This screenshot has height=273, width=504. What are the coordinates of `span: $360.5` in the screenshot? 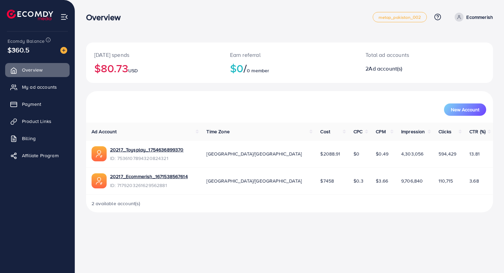 It's located at (19, 50).